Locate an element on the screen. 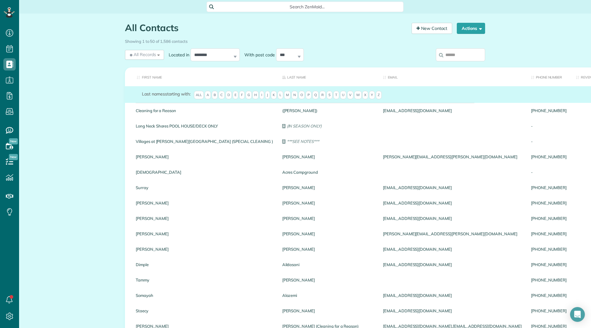  label: starting with: is located at coordinates (166, 94).